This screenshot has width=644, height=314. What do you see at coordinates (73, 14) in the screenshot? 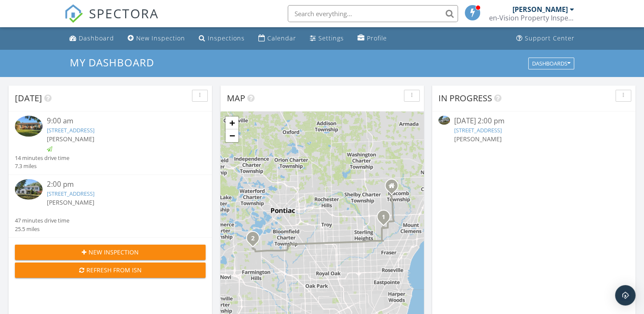
I see `img: The Best Home Inspection Software - Spectora` at bounding box center [73, 14].